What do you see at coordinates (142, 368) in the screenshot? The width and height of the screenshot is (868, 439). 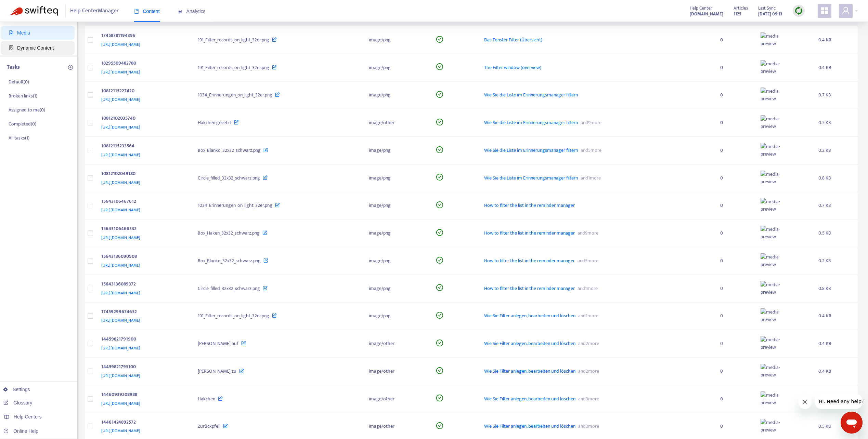 I see `div: 14459821795100` at bounding box center [142, 368].